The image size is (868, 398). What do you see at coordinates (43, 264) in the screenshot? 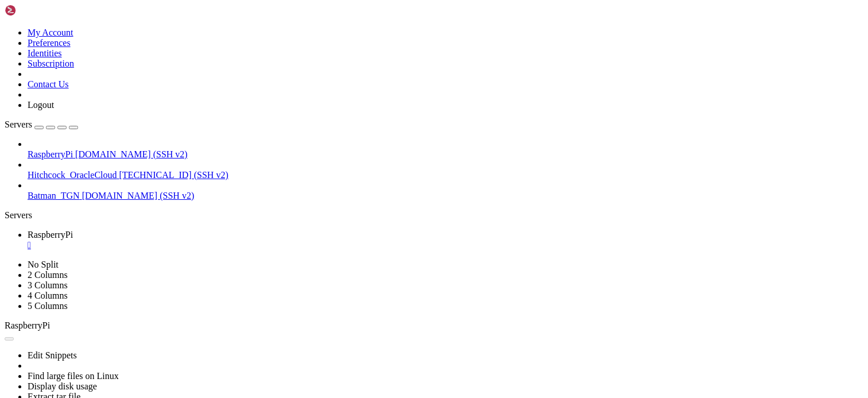
I see `a: No Split` at bounding box center [43, 264].